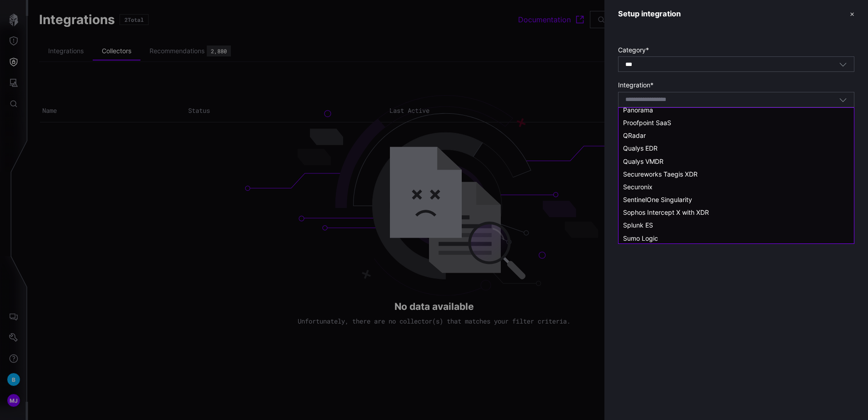  Describe the element at coordinates (650, 13) in the screenshot. I see `h3: Setup integration` at that location.